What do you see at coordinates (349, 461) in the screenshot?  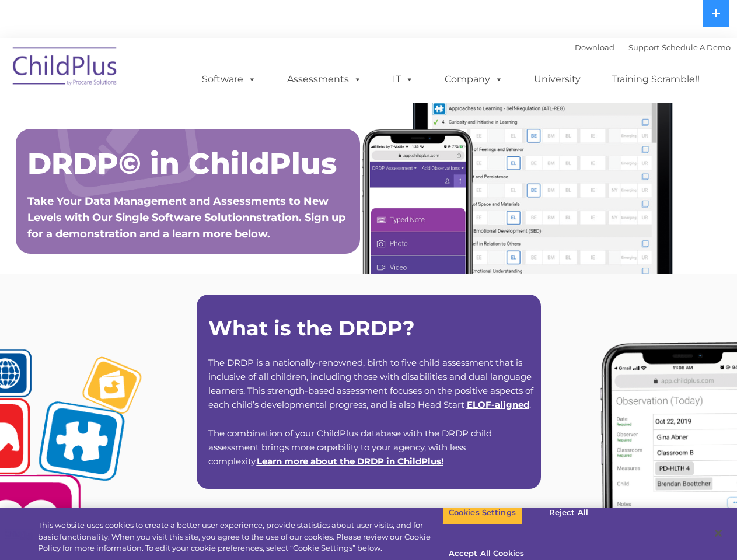 I see `a: Learn more about the DRDP in ChildPlus` at bounding box center [349, 461].